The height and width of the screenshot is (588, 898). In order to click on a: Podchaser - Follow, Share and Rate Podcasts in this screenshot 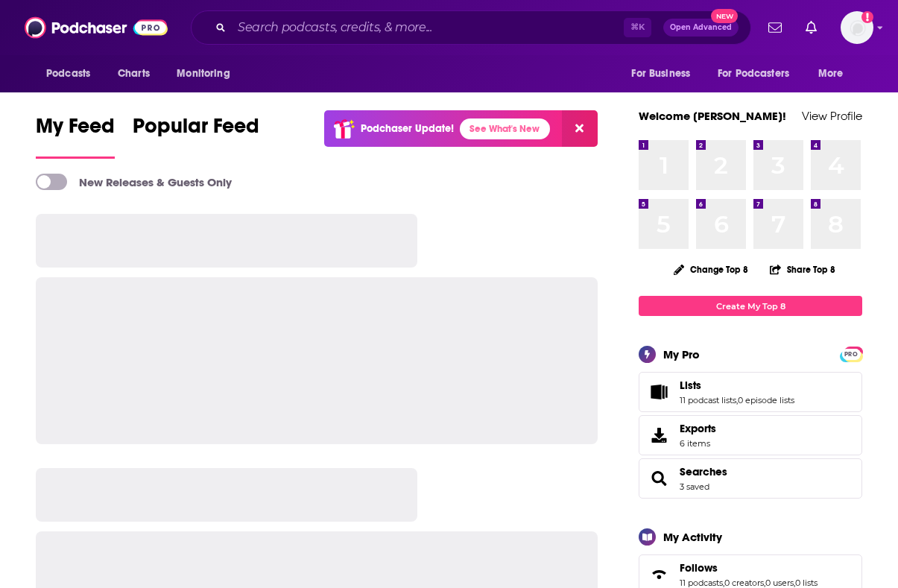, I will do `click(96, 28)`.